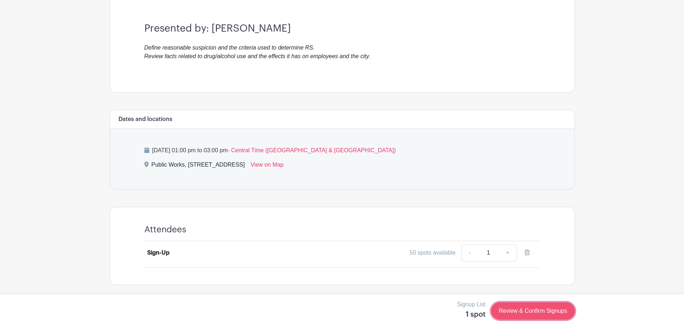 This screenshot has height=330, width=684. Describe the element at coordinates (257, 52) in the screenshot. I see `em: Define reasonable suspicion and the criteria used to determine RS. Review facts related to drug/a...` at that location.